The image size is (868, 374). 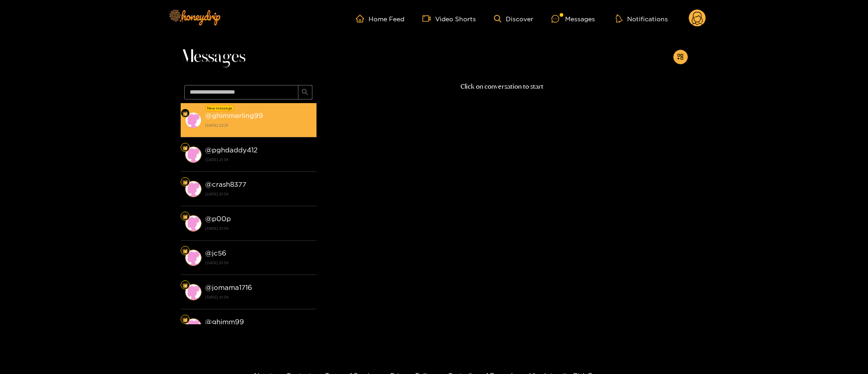 What do you see at coordinates (681, 57) in the screenshot?
I see `button: appstore-add` at bounding box center [681, 57].